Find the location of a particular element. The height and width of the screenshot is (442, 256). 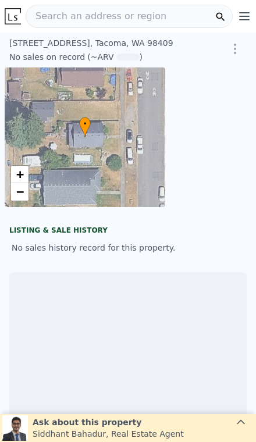

div: No sales history record for this property. is located at coordinates (128, 248).